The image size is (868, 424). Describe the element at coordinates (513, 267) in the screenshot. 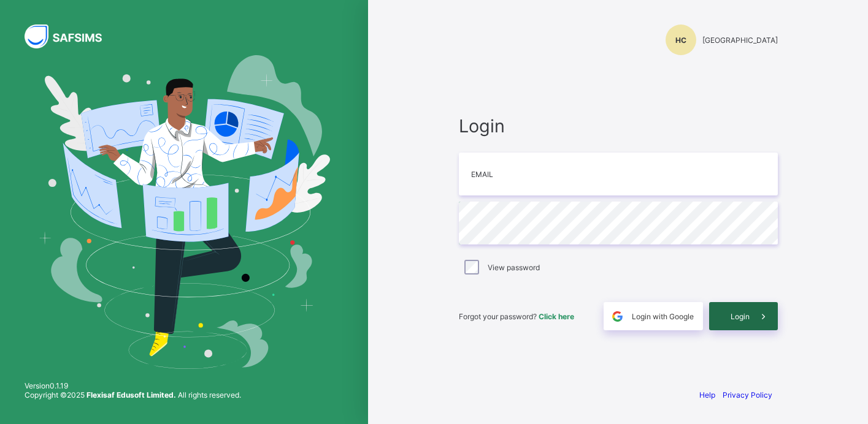

I see `label: View password` at that location.